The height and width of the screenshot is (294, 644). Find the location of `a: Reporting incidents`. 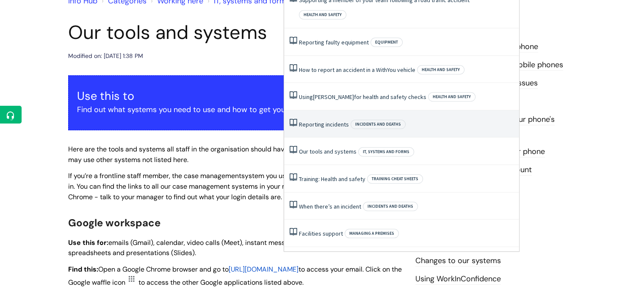

a: Reporting incidents is located at coordinates (324, 124).